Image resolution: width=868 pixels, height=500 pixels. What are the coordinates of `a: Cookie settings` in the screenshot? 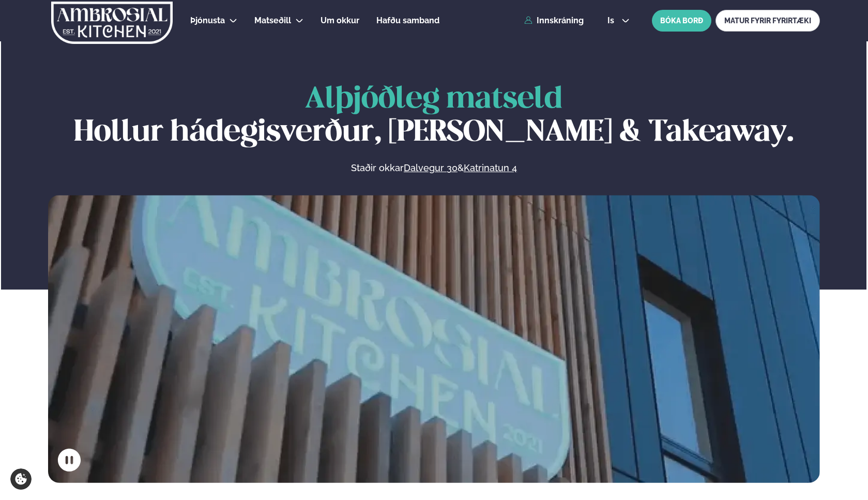 It's located at (20, 479).